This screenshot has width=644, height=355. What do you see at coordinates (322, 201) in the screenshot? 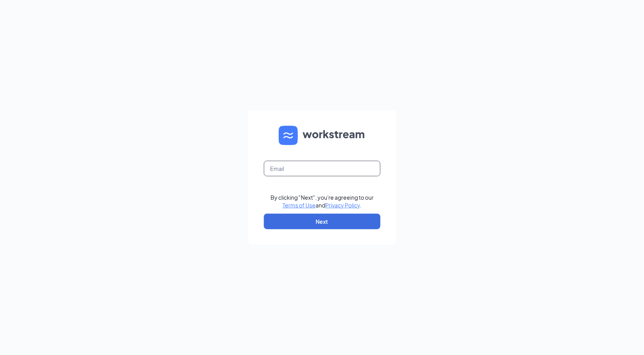
I see `div: By clicking "Next", you're agreeing to our and .` at bounding box center [322, 201].